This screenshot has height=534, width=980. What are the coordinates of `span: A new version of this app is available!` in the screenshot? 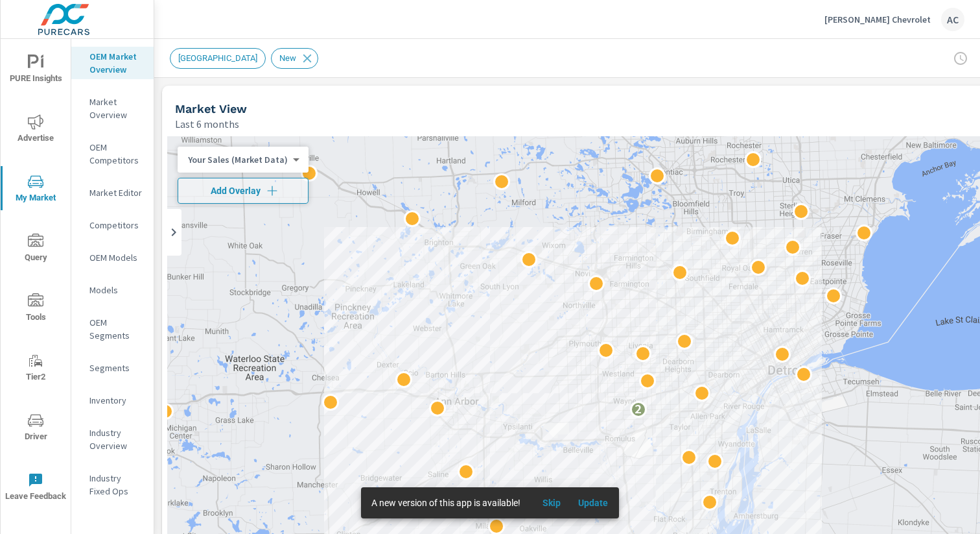 It's located at (446, 503).